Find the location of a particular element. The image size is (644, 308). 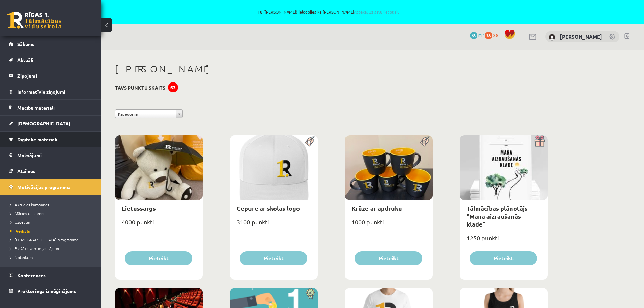

legend: Ziņojumi is located at coordinates (55, 76).